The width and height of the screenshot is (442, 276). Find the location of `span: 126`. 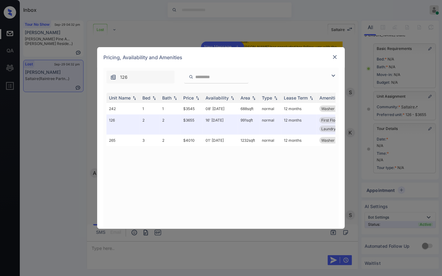

span: 126 is located at coordinates (124, 77).